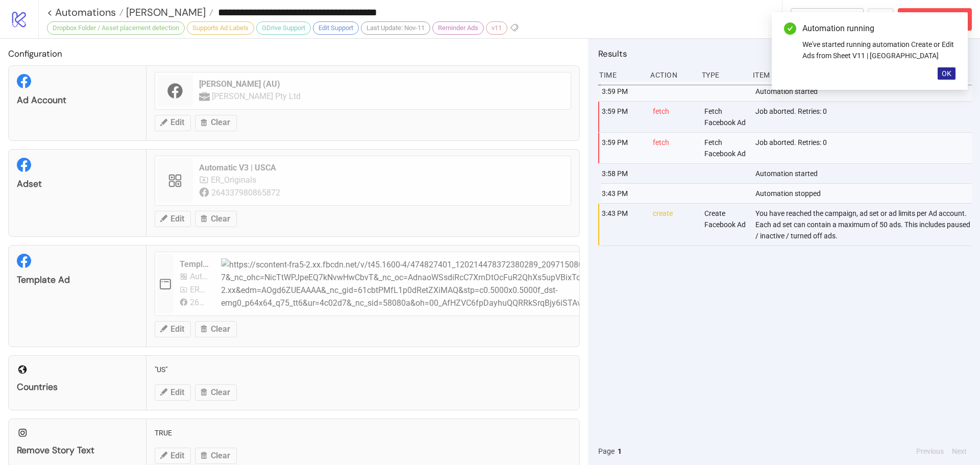 This screenshot has height=465, width=980. Describe the element at coordinates (935, 19) in the screenshot. I see `button: Abort Run` at that location.